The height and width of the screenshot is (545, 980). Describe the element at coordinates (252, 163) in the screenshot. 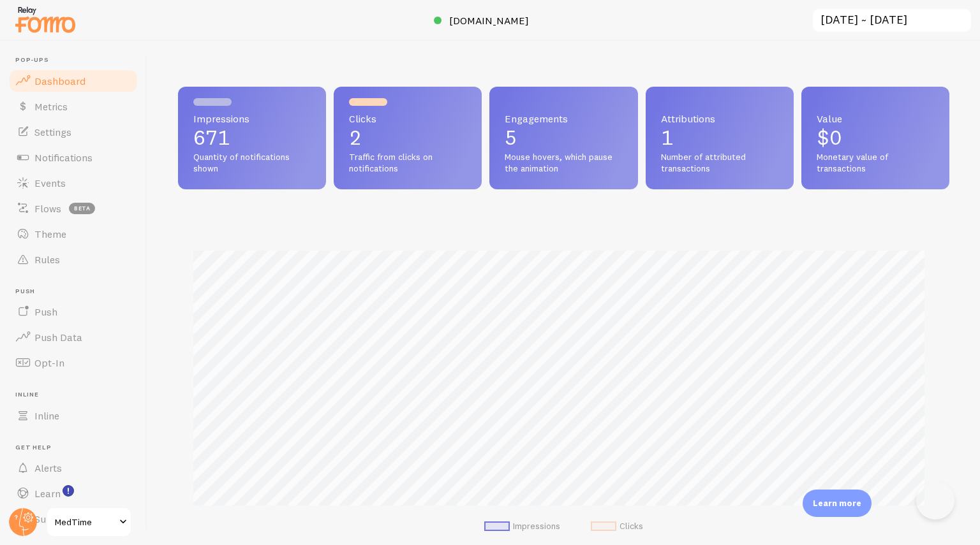

I see `span: Quantity of notifications shown` at that location.